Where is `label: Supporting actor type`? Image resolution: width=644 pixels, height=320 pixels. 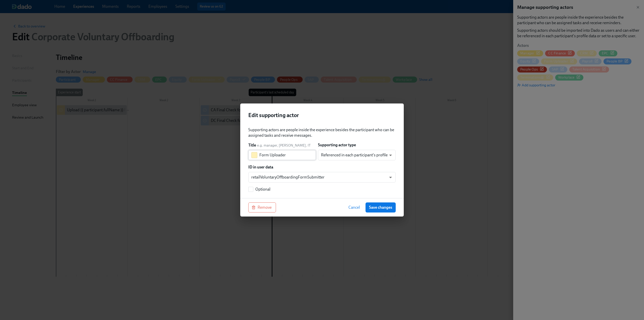 label: Supporting actor type is located at coordinates (337, 145).